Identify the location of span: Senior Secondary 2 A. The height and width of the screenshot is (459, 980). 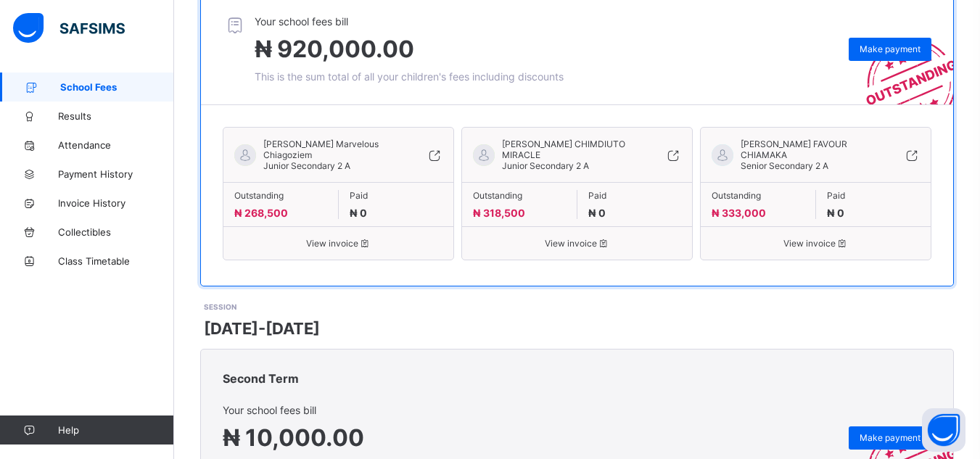
(784, 165).